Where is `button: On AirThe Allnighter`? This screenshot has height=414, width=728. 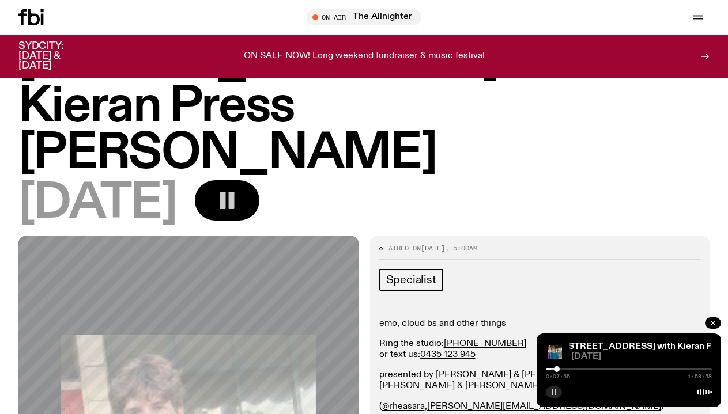
button: On AirThe Allnighter is located at coordinates (364, 17).